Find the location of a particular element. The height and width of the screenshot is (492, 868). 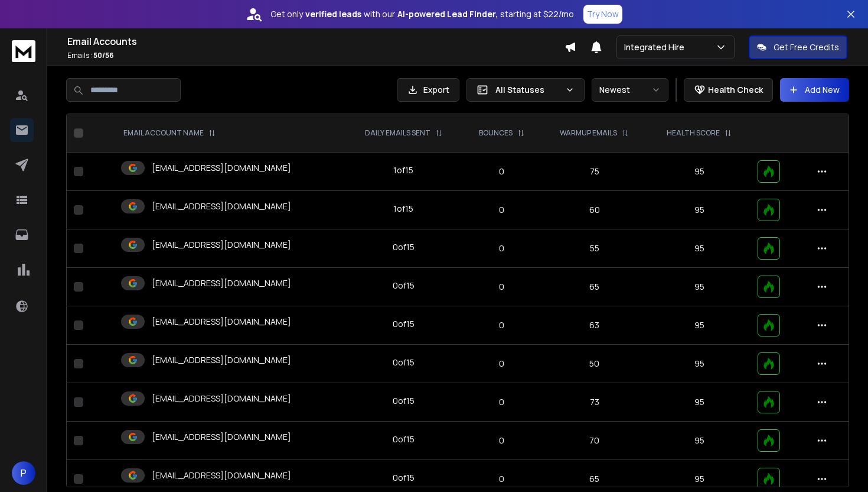

td: 63 is located at coordinates (595, 325).